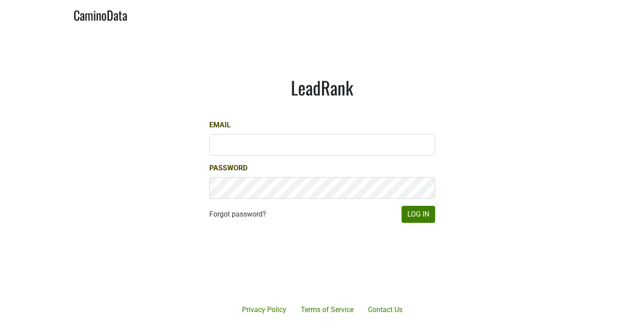 The image size is (644, 326). Describe the element at coordinates (264, 310) in the screenshot. I see `a: Privacy Policy` at that location.